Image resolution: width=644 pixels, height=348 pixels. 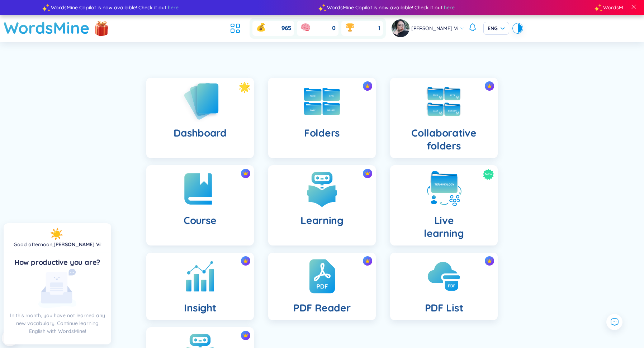 I want to click on h4: Learning, so click(x=322, y=220).